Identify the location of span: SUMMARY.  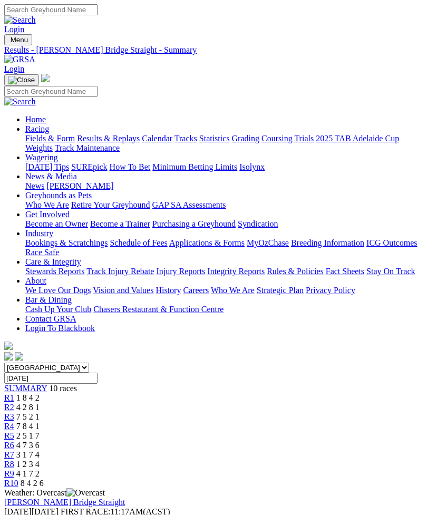
(25, 388).